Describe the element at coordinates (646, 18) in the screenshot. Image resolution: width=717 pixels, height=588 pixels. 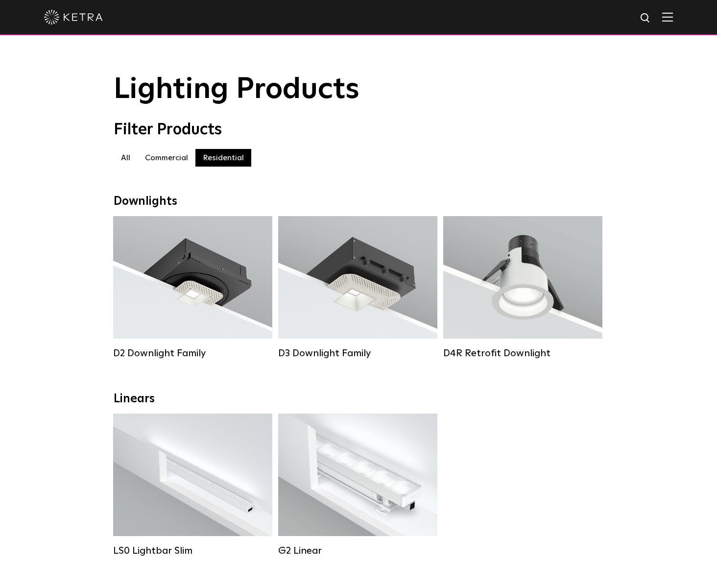
I see `img: search icon` at that location.